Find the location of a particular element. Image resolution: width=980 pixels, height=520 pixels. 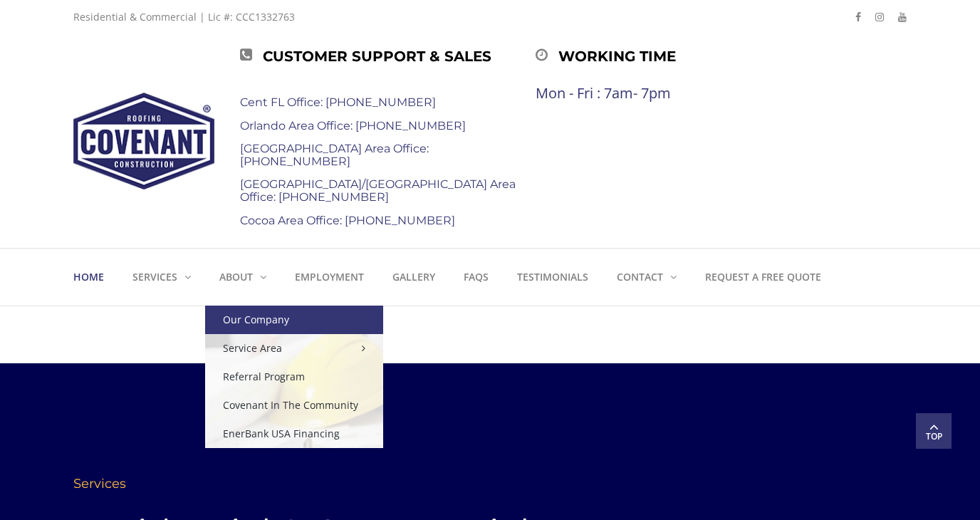

a: FAQs is located at coordinates (476, 277).